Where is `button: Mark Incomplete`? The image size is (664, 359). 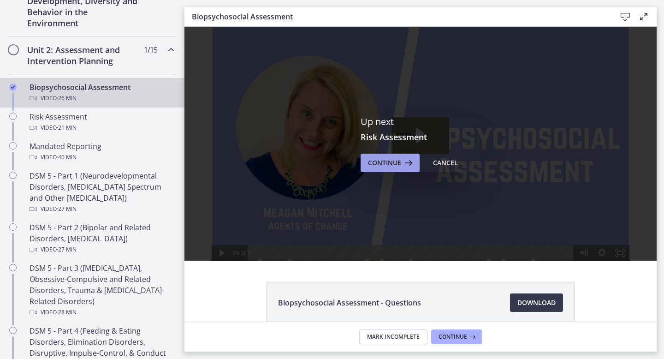 button: Mark Incomplete is located at coordinates (393, 337).